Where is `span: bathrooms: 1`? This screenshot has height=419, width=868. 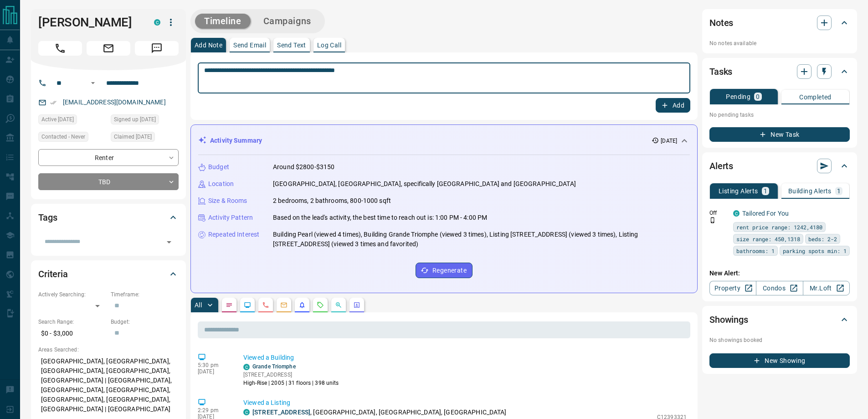
span: bathrooms: 1 is located at coordinates (756, 251).